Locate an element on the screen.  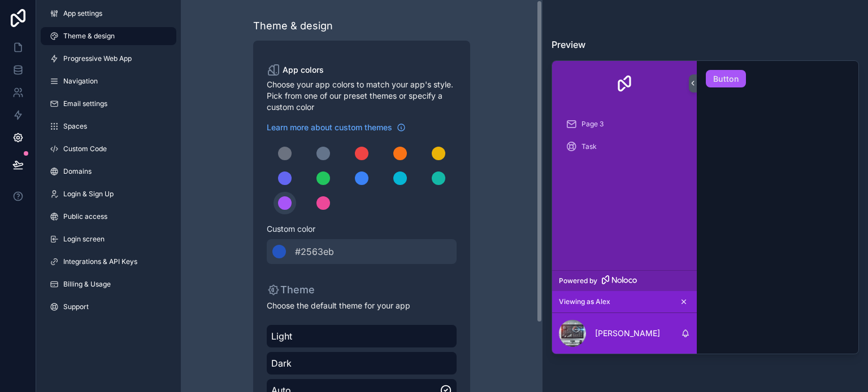
span: Login & Sign Up is located at coordinates (88, 195).